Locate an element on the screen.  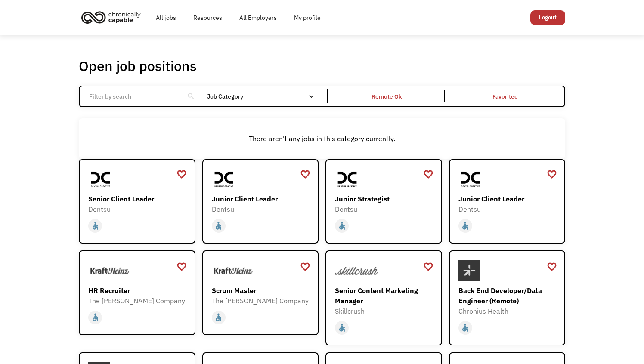
a: SkillcrushSenior Content Marketing ManagerSkillcrushaccessible is located at coordinates (384, 298).